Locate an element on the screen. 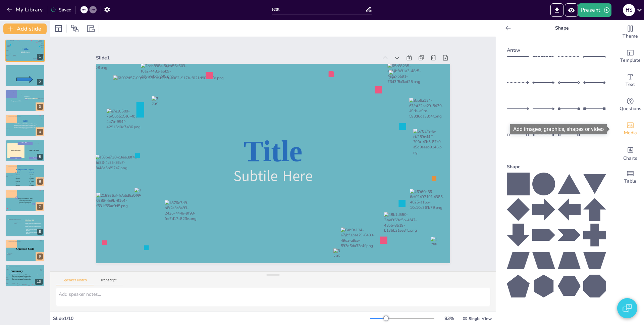  span: Image placeholder is located at coordinates (17, 101).